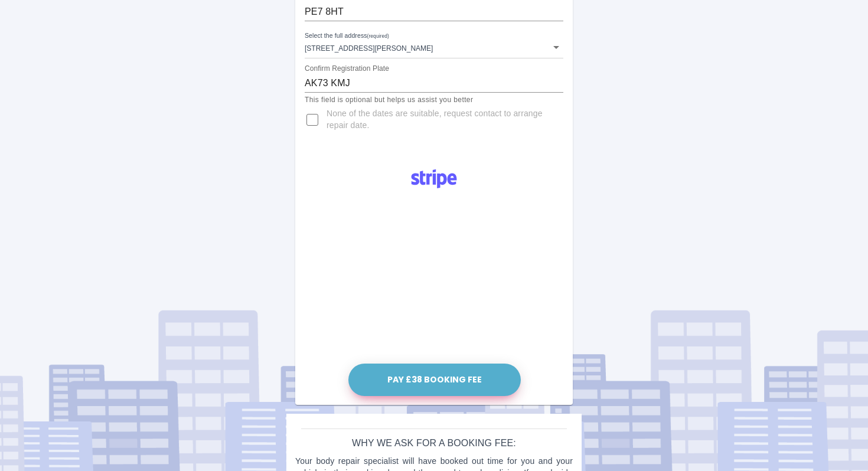  Describe the element at coordinates (439, 120) in the screenshot. I see `span: None of the dates are suitable, request contact to arrange repair date.` at that location.